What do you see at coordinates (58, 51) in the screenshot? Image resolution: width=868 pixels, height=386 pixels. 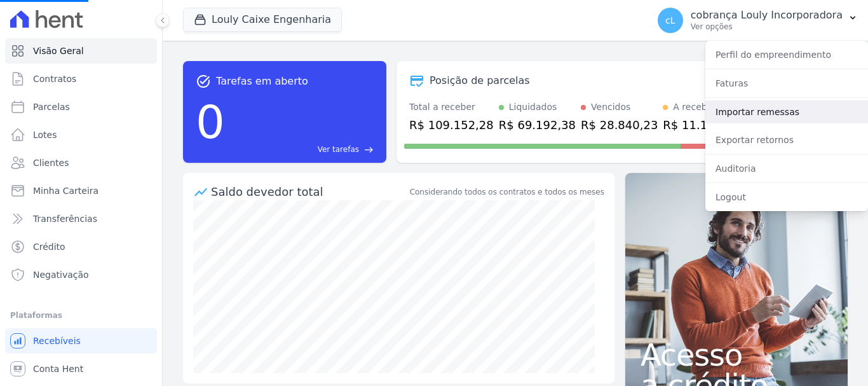 I see `span: Visão Geral` at bounding box center [58, 51].